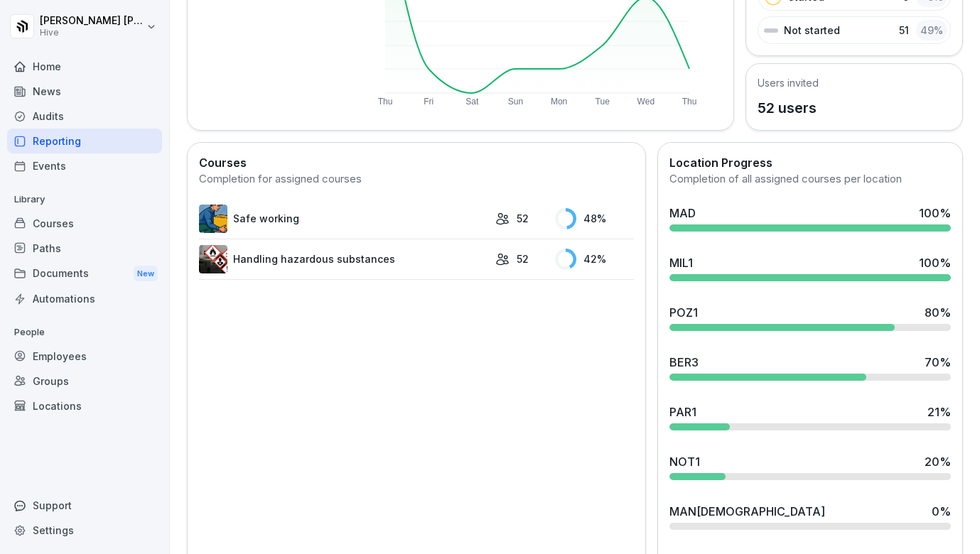 The image size is (980, 554). Describe the element at coordinates (84, 332) in the screenshot. I see `p: People` at that location.